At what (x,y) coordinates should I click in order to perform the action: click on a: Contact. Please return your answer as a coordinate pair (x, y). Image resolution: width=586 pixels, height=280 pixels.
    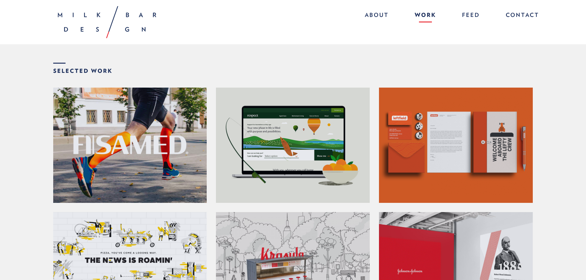
    Looking at the image, I should click on (520, 16).